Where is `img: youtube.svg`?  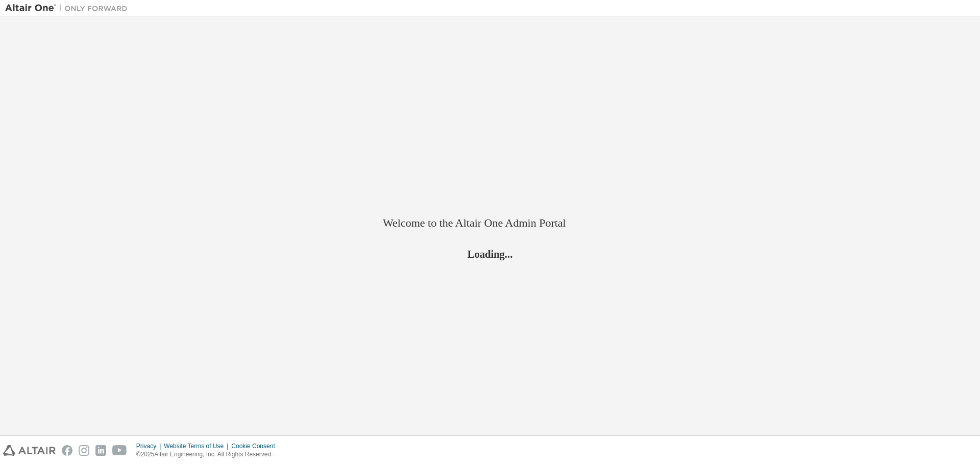 img: youtube.svg is located at coordinates (119, 450).